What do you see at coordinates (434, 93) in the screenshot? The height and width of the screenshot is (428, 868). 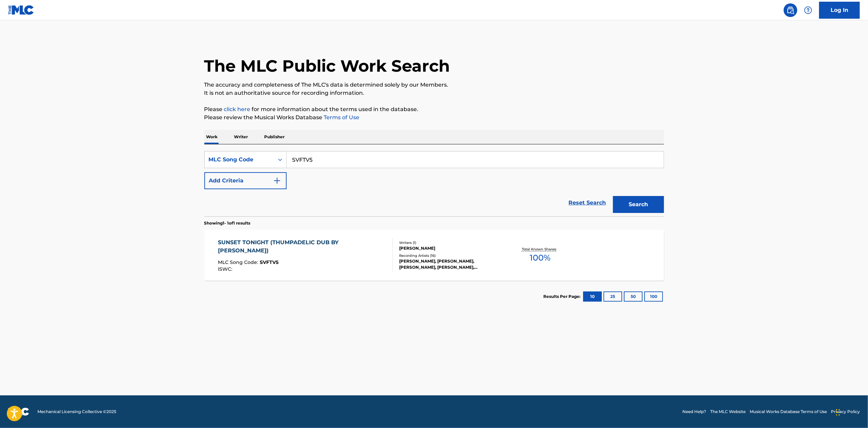 I see `p: It is not an authoritative source for recording information.` at bounding box center [434, 93].